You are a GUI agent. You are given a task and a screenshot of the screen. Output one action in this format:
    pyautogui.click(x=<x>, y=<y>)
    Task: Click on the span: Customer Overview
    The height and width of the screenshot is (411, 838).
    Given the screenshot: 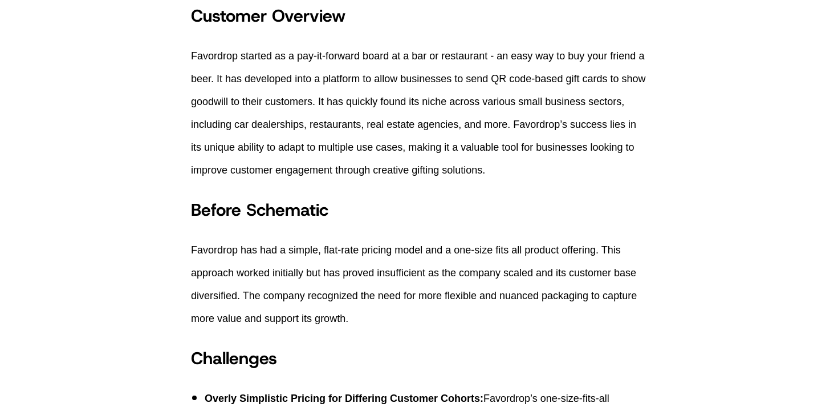 What is the action you would take?
    pyautogui.click(x=268, y=15)
    